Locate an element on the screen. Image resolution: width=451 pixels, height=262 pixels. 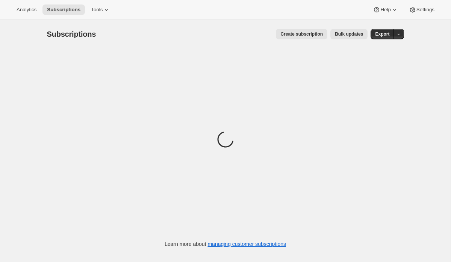
button: Analytics is located at coordinates (26, 10).